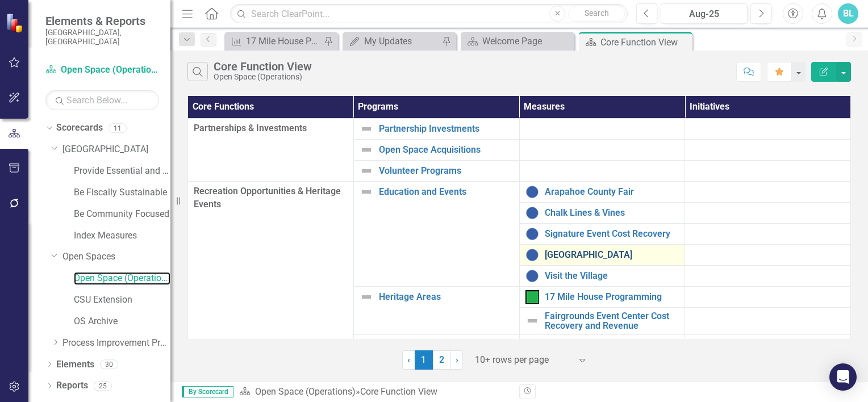  I want to click on div: 25, so click(103, 385).